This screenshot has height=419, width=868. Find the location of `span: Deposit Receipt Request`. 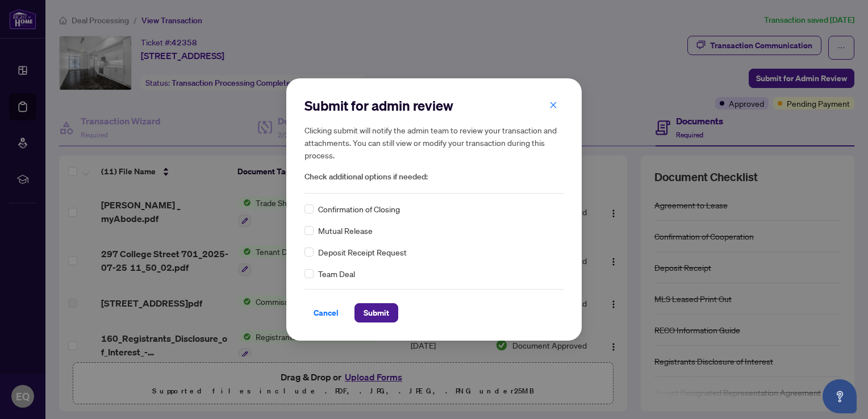

span: Deposit Receipt Request is located at coordinates (362, 252).